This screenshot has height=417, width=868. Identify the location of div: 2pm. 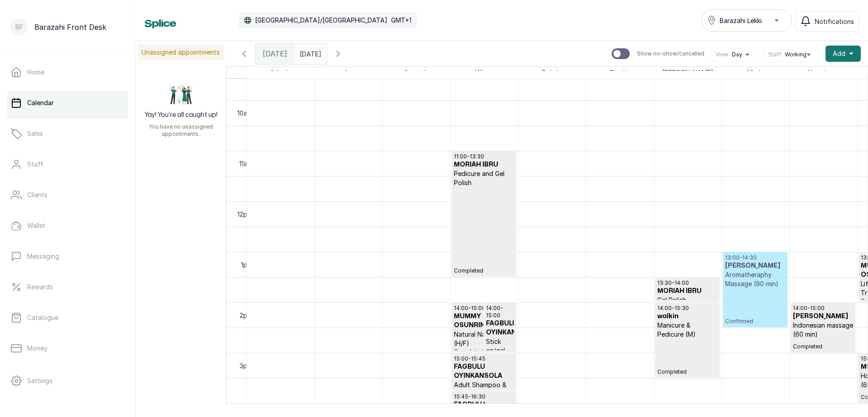
(246, 315).